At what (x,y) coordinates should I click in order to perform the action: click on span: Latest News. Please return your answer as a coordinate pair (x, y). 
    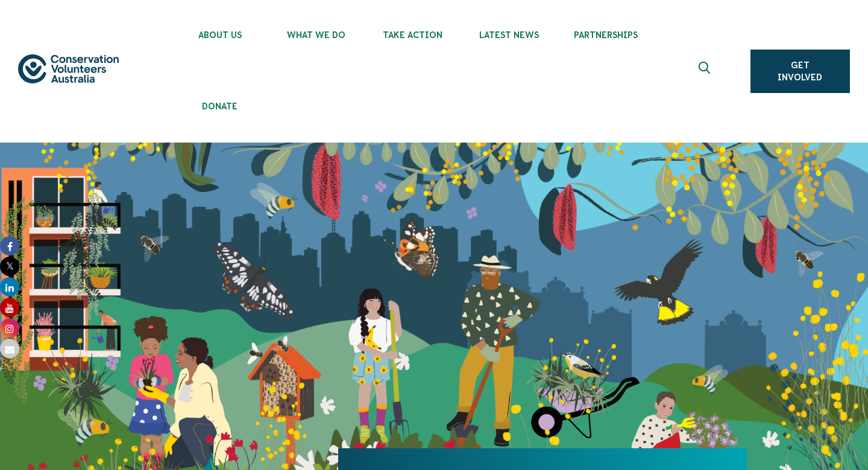
    Looking at the image, I should click on (510, 35).